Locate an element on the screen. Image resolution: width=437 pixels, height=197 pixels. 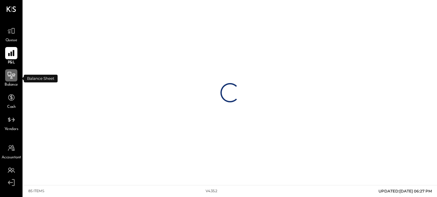
span: Vendors is located at coordinates (11, 129).